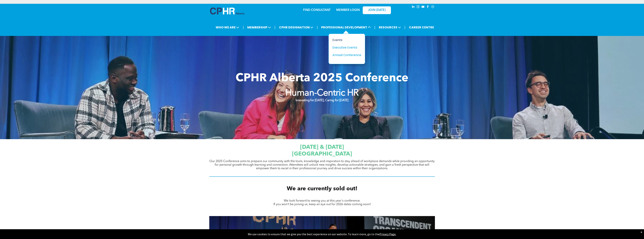 The image size is (644, 239). What do you see at coordinates (390, 27) in the screenshot?
I see `span: RESOURCES` at bounding box center [390, 27].